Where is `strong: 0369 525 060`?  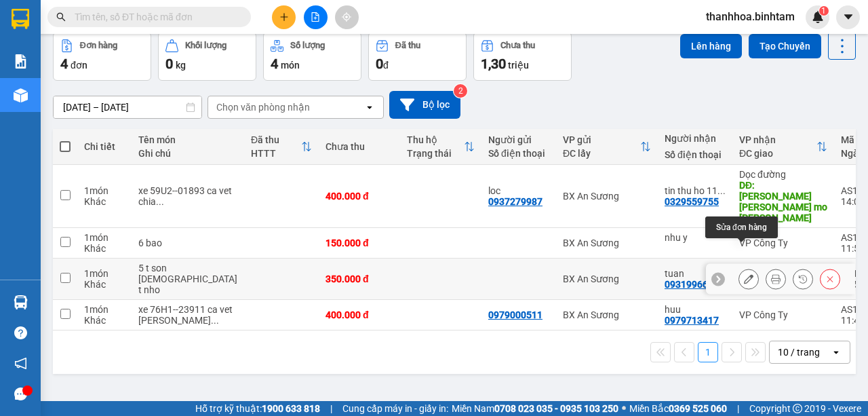 strong: 0369 525 060 is located at coordinates (698, 409).